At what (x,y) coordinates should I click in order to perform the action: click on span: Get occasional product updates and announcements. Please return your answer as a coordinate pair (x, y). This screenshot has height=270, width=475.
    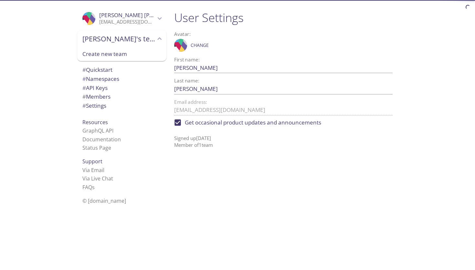
    Looking at the image, I should click on (253, 122).